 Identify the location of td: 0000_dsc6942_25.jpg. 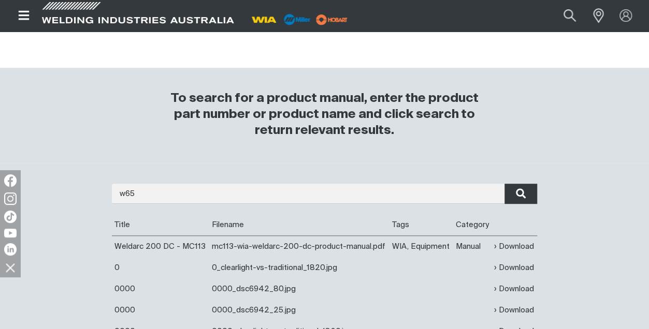
(299, 310).